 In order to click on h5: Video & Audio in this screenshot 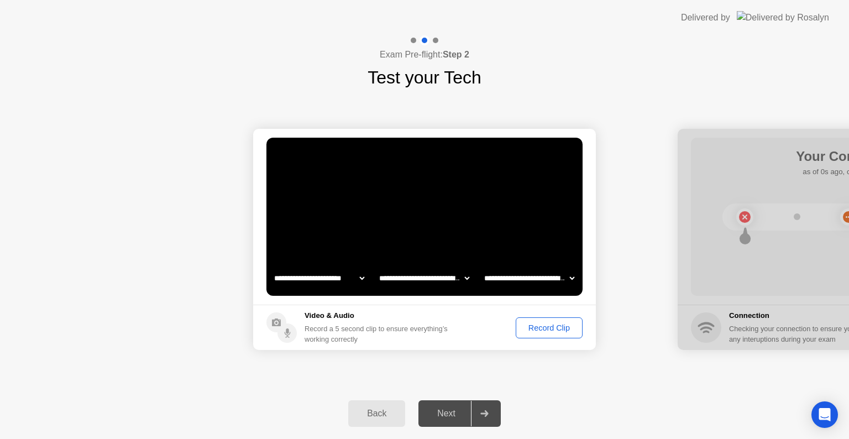, I will do `click(378, 316)`.